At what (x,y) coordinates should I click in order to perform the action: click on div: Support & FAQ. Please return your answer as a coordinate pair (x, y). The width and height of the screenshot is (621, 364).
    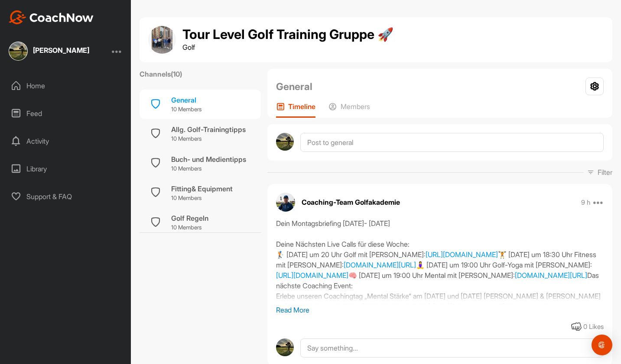
    Looking at the image, I should click on (66, 196).